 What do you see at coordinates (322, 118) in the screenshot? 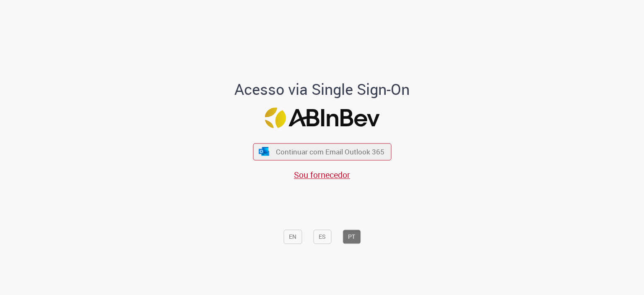
I see `img: Logo ABInBev` at bounding box center [322, 118].